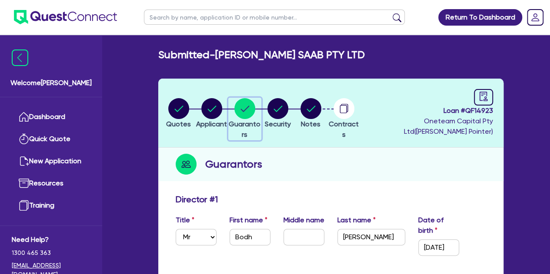  Describe the element at coordinates (343, 129) in the screenshot. I see `span: Contracts` at that location.